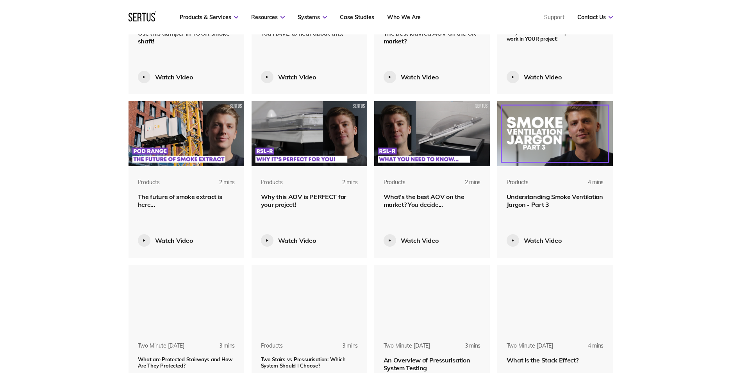 Image resolution: width=741 pixels, height=373 pixels. Describe the element at coordinates (180, 200) in the screenshot. I see `span: The future of smoke extract is here...` at that location.